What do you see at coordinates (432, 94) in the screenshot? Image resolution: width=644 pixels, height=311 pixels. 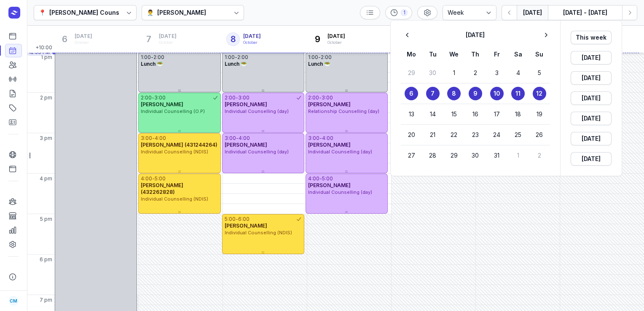 I see `time: 7` at bounding box center [432, 94].